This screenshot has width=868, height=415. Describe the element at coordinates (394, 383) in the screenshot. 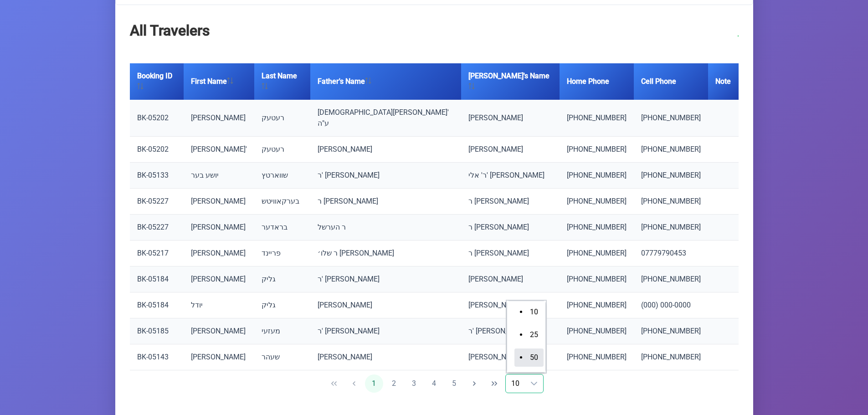

I see `button: 2` at that location.